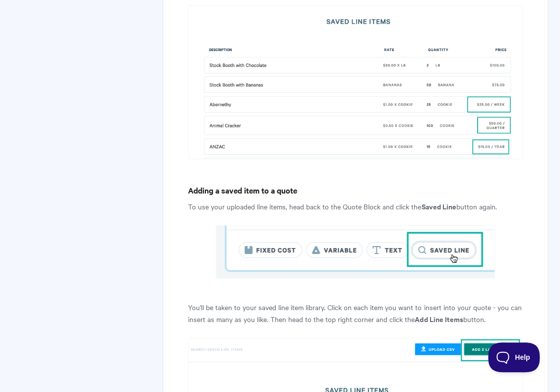 This screenshot has height=392, width=560. Describe the element at coordinates (438, 318) in the screenshot. I see `strong: Add Line Items` at that location.